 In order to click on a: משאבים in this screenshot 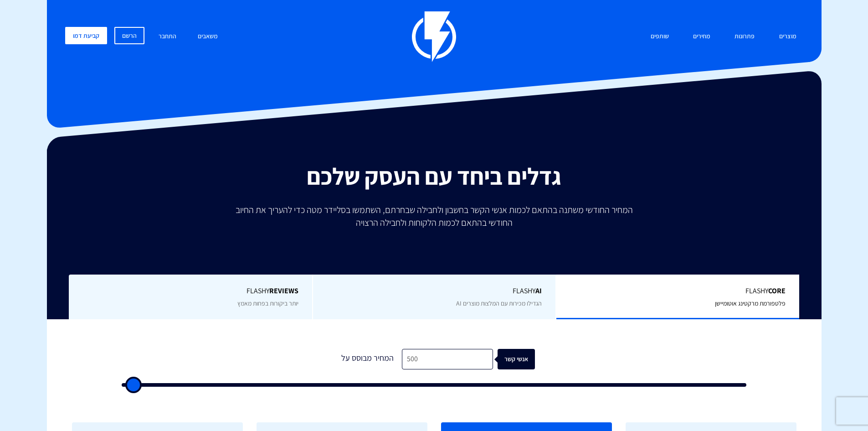, I will do `click(208, 36)`.